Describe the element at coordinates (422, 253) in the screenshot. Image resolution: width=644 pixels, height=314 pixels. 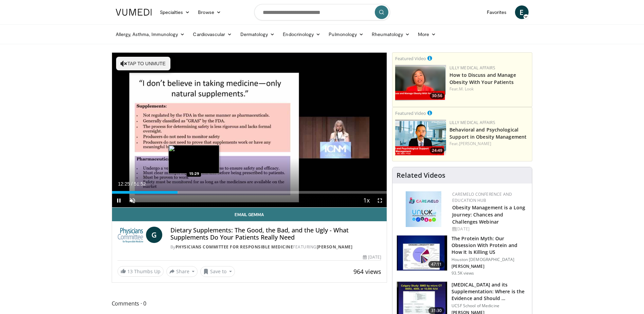
I see `img: b7b8b05e-5021-418b-a89a-60a270e7cf82.150x105_q85_crop-smart_upscale.jpg` at that location.